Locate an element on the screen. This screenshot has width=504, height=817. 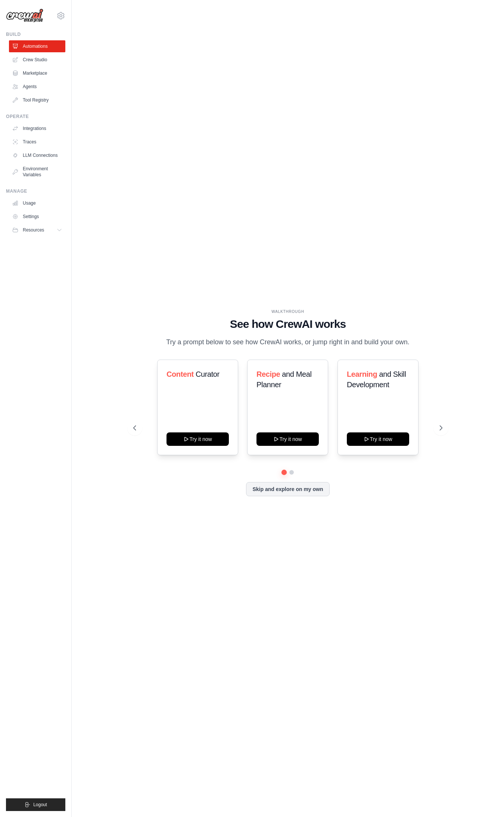
a: Agents is located at coordinates (37, 87).